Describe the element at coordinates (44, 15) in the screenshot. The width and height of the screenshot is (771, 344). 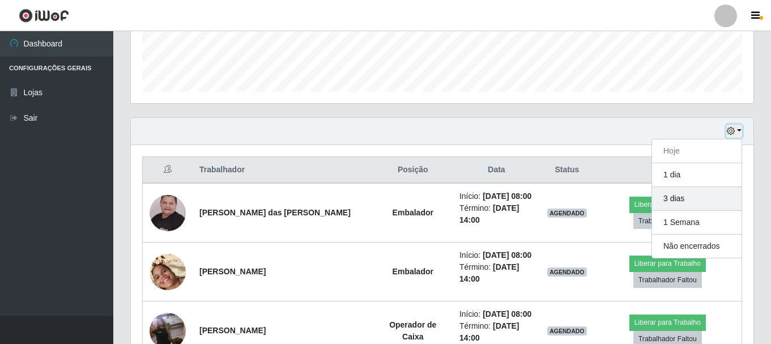
I see `img: CoreUI Logo` at that location.